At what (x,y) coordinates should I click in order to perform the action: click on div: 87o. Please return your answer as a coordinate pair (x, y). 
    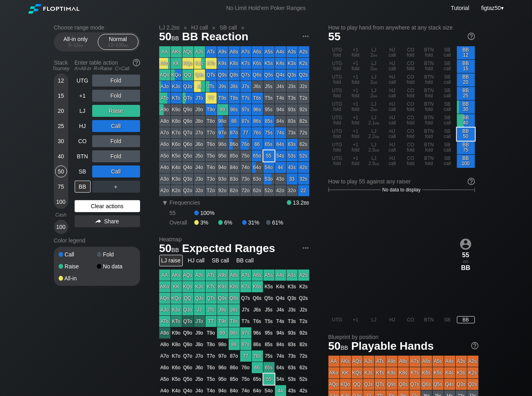
    Looking at the image, I should click on (234, 133).